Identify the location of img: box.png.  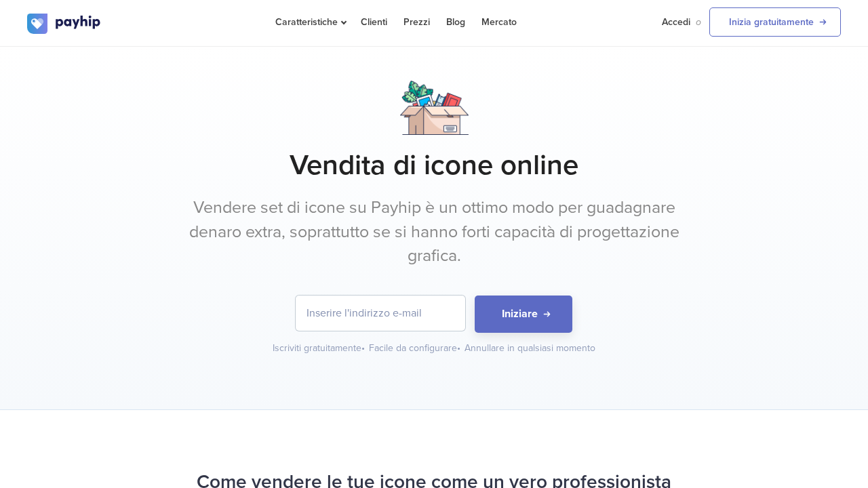
(434, 108).